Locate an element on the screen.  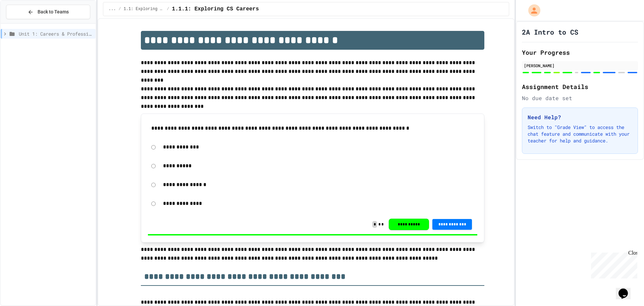
h3: Need Help? is located at coordinates (580, 117).